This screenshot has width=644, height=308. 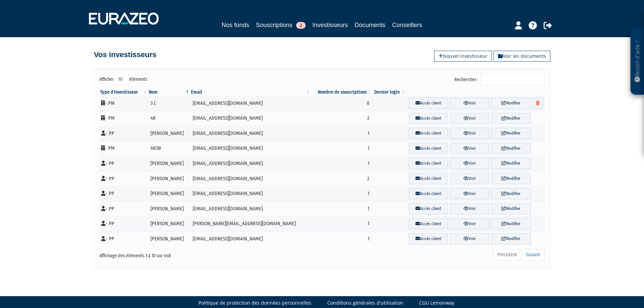 I want to click on a: Nos fonds, so click(x=235, y=25).